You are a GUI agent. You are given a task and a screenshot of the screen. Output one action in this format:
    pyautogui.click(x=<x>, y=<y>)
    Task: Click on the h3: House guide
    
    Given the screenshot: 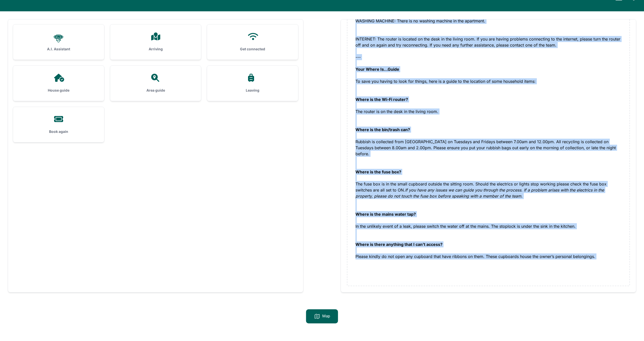 What is the action you would take?
    pyautogui.click(x=59, y=90)
    